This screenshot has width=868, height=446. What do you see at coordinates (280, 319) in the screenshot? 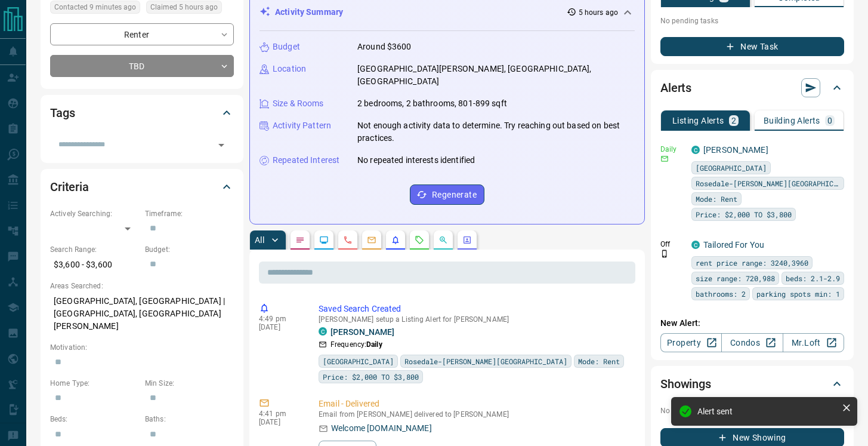
I see `p: 4:49 pm` at bounding box center [280, 319].